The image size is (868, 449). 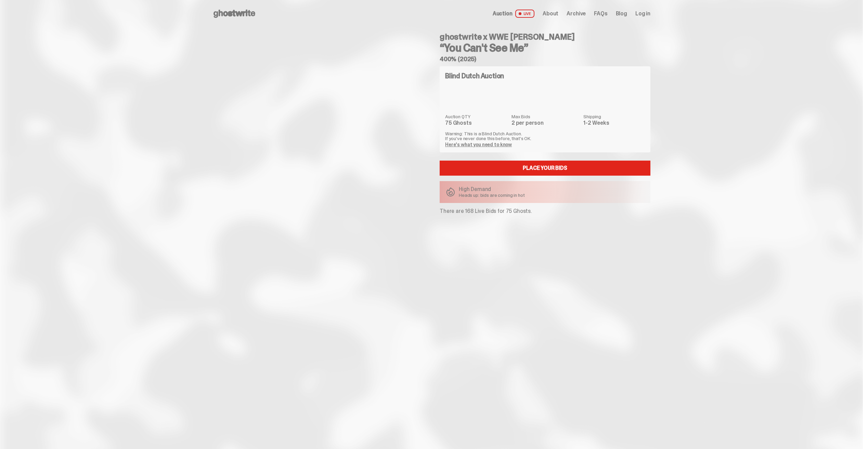 I want to click on a: Blog, so click(x=622, y=14).